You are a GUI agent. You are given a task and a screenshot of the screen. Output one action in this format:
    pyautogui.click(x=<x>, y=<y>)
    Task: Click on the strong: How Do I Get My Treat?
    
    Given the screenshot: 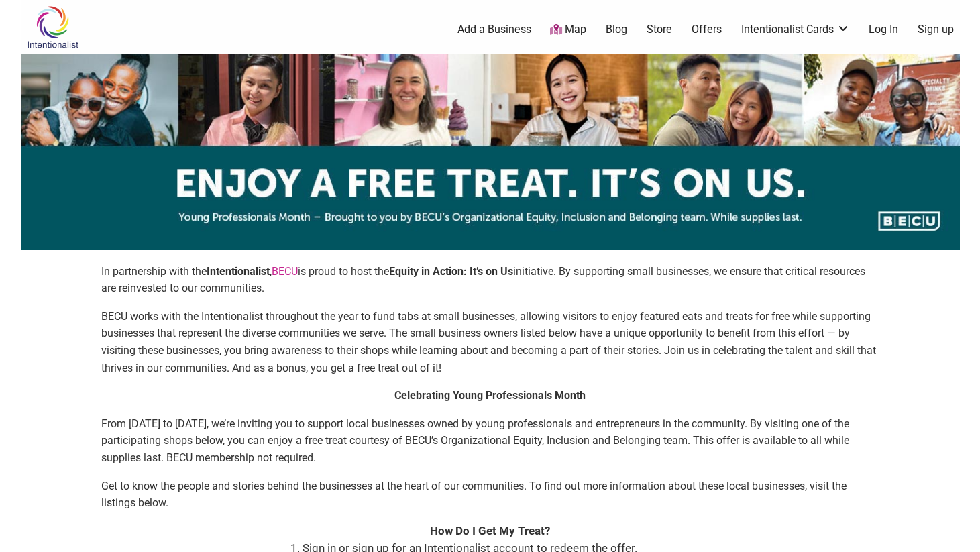 What is the action you would take?
    pyautogui.click(x=490, y=531)
    